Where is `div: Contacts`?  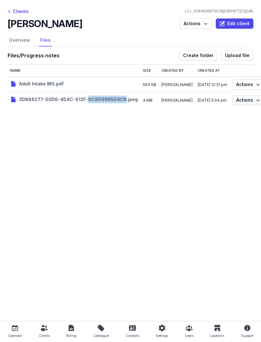 div: Contacts is located at coordinates (132, 335).